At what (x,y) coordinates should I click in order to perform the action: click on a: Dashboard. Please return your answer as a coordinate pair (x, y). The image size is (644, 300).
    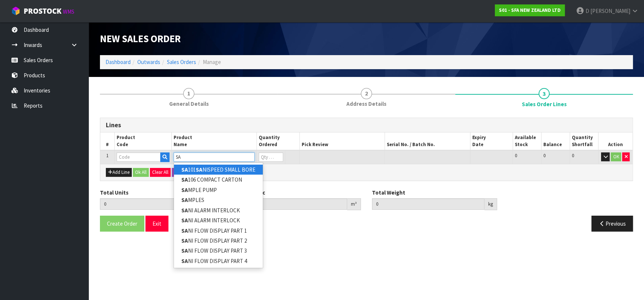
    Looking at the image, I should click on (118, 61).